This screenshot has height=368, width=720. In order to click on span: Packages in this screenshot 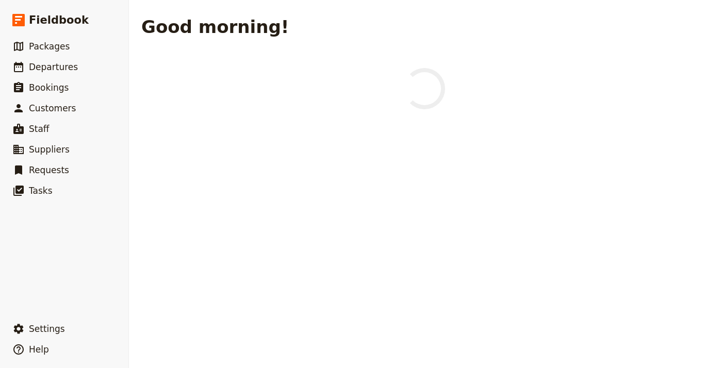, I will do `click(49, 46)`.